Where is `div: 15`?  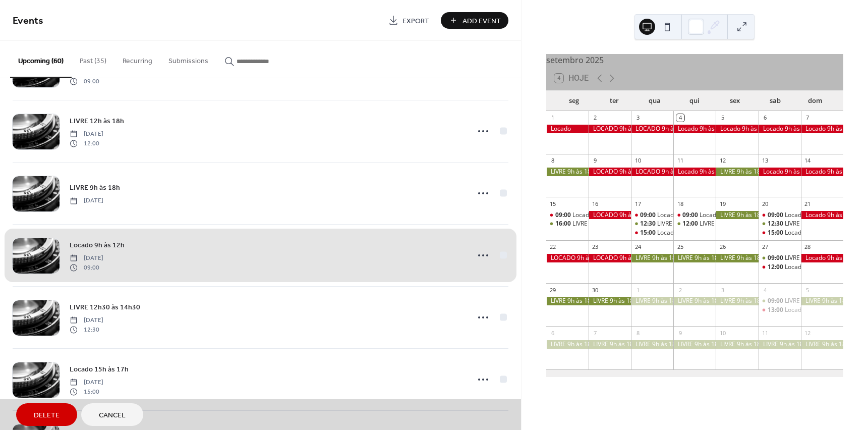
div: 15 is located at coordinates (552, 203).